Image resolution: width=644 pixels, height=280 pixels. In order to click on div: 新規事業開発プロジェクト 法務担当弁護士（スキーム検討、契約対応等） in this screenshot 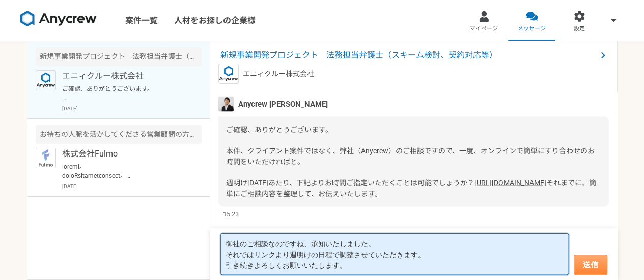, I will do `click(119, 56)`.